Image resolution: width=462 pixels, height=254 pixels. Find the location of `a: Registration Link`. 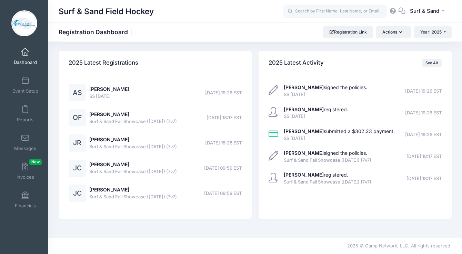

a: Registration Link is located at coordinates (348, 32).